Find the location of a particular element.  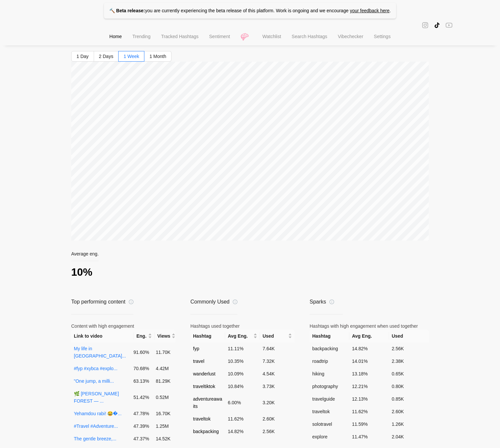

span: fyp is located at coordinates (196, 349).